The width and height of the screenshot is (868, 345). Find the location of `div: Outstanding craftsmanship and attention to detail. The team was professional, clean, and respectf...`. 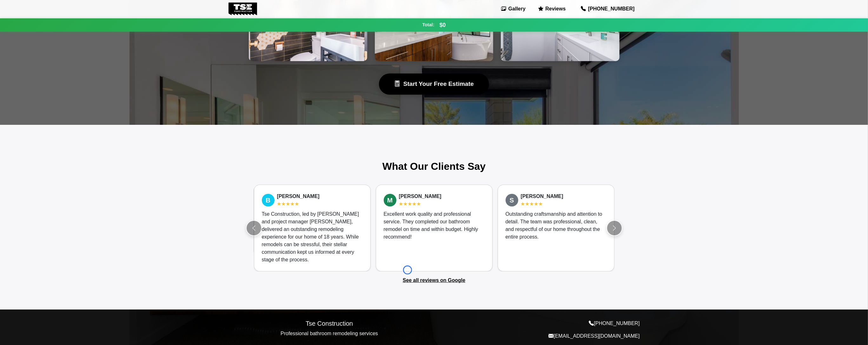

div: Outstanding craftsmanship and attention to detail. The team was professional, clean, and respectf... is located at coordinates (556, 226).